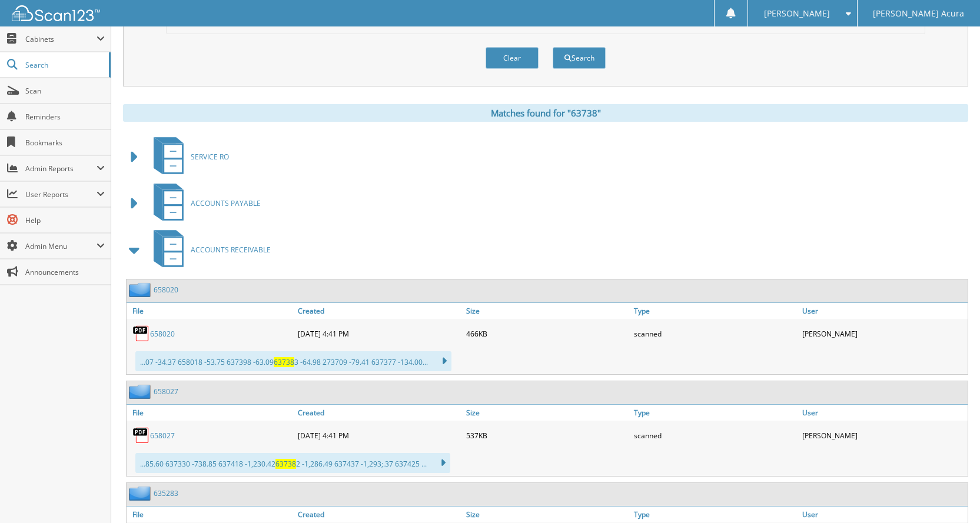 Image resolution: width=980 pixels, height=523 pixels. What do you see at coordinates (56, 13) in the screenshot?
I see `img: scan123-logo-white.svg` at bounding box center [56, 13].